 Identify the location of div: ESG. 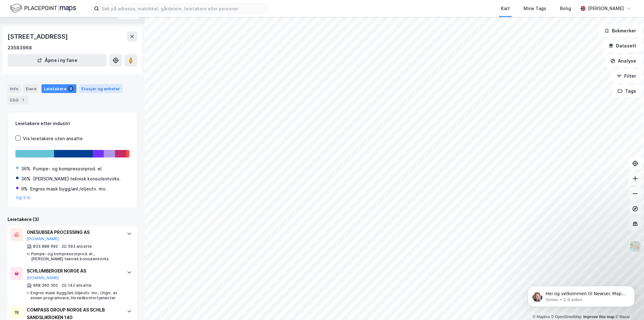
(18, 100).